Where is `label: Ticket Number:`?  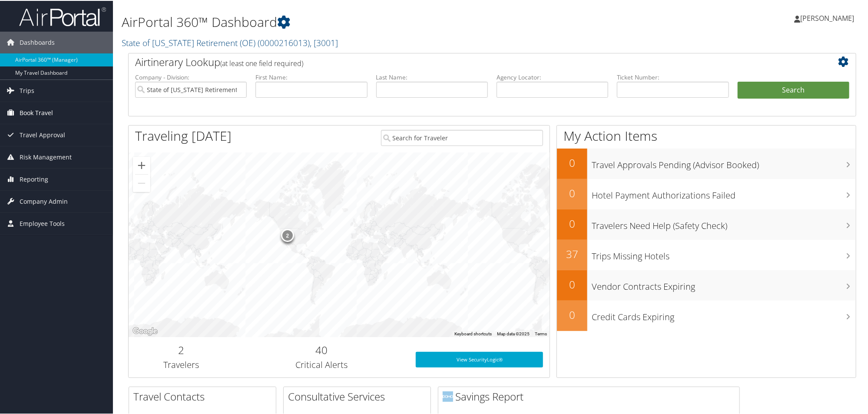 label: Ticket Number: is located at coordinates (672, 76).